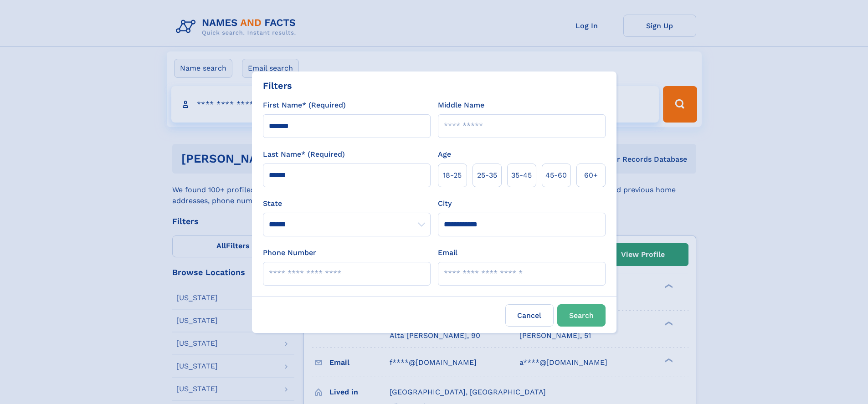  I want to click on label: State, so click(347, 203).